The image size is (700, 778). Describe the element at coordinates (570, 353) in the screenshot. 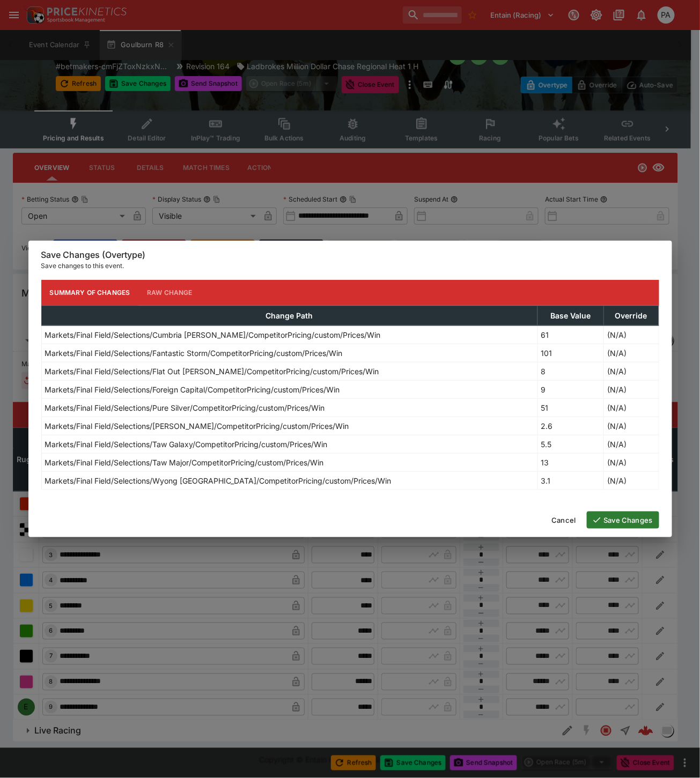

I see `td: 101` at that location.